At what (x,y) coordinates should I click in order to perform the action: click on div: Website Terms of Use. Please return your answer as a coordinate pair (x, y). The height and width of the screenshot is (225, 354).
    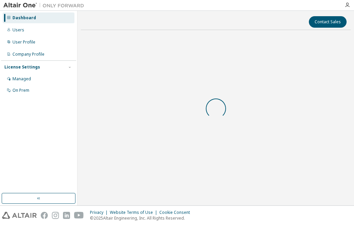
    Looking at the image, I should click on (134, 212).